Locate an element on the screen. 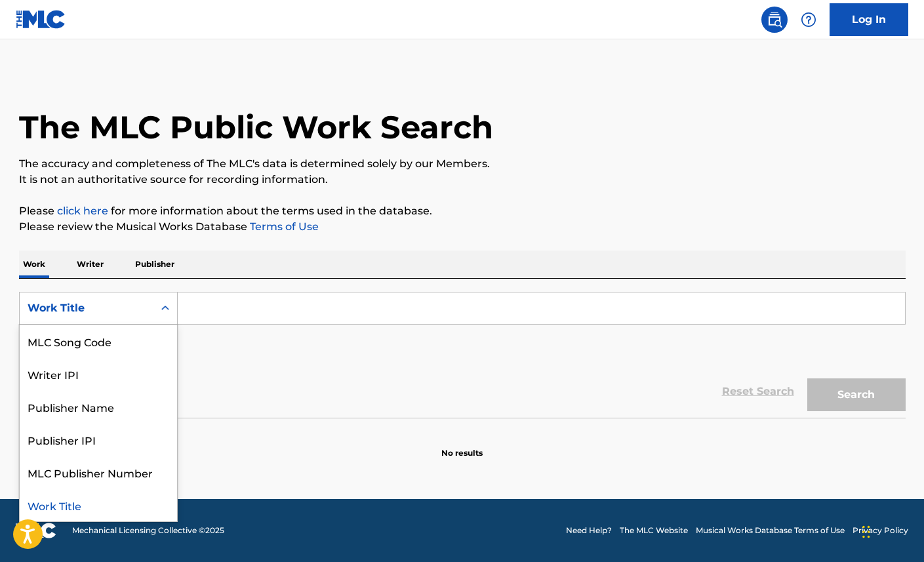 The width and height of the screenshot is (924, 562). p: It is not an authoritative source for recording information. is located at coordinates (462, 179).